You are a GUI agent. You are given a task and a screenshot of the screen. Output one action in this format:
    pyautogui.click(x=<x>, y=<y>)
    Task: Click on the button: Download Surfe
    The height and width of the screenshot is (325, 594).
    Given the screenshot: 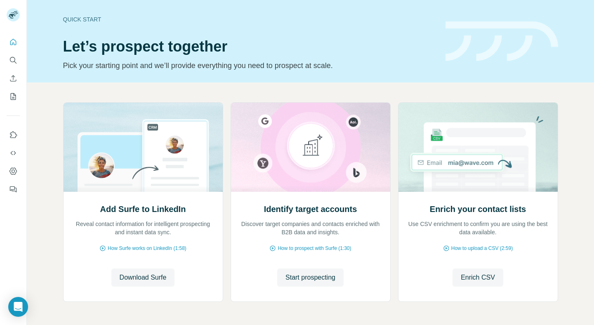 What is the action you would take?
    pyautogui.click(x=143, y=278)
    